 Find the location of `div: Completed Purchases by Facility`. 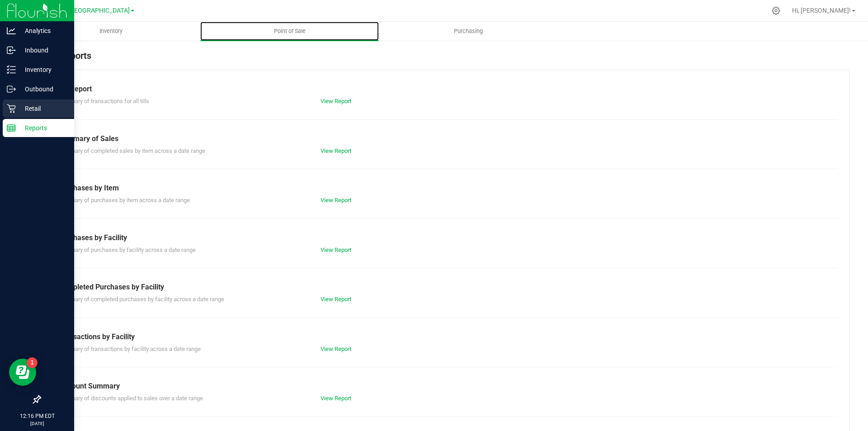

div: Completed Purchases by Facility is located at coordinates (445, 287).